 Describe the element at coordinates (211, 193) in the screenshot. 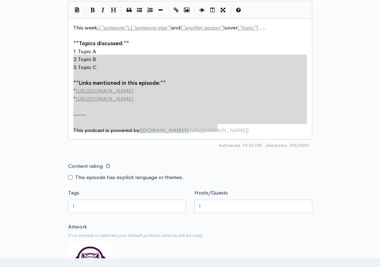

I see `label: Hosts/Guests` at that location.